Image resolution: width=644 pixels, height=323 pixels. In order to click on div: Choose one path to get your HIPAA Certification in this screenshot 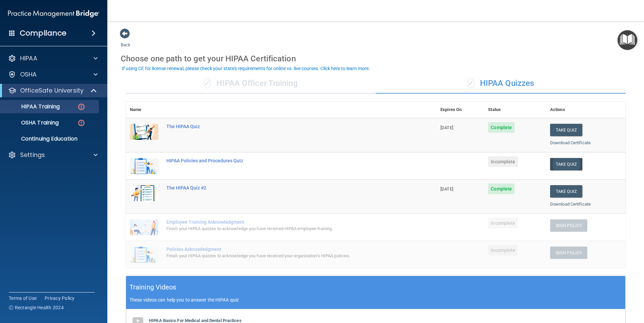, I will do `click(376, 59)`.